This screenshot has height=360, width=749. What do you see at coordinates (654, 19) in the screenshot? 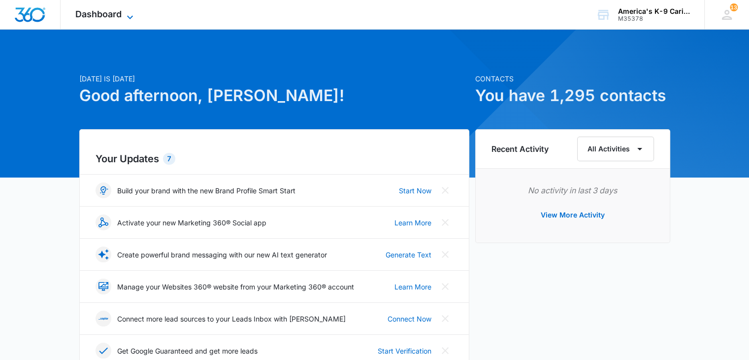
I see `div: account id` at bounding box center [654, 19].